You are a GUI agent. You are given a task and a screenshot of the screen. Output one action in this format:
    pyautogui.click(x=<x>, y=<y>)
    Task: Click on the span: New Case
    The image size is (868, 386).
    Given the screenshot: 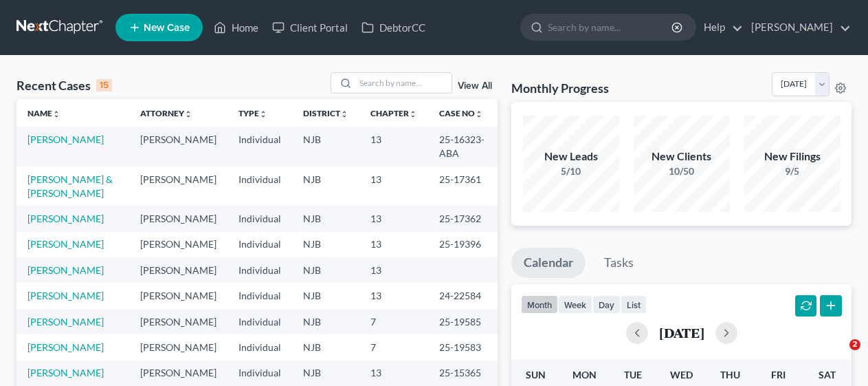 What is the action you would take?
    pyautogui.click(x=167, y=28)
    